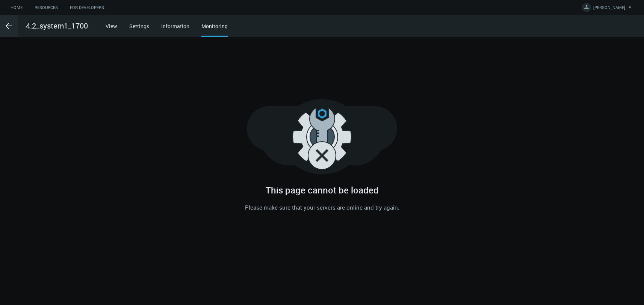 This screenshot has width=644, height=305. What do you see at coordinates (87, 8) in the screenshot?
I see `a: For Developers` at bounding box center [87, 8].